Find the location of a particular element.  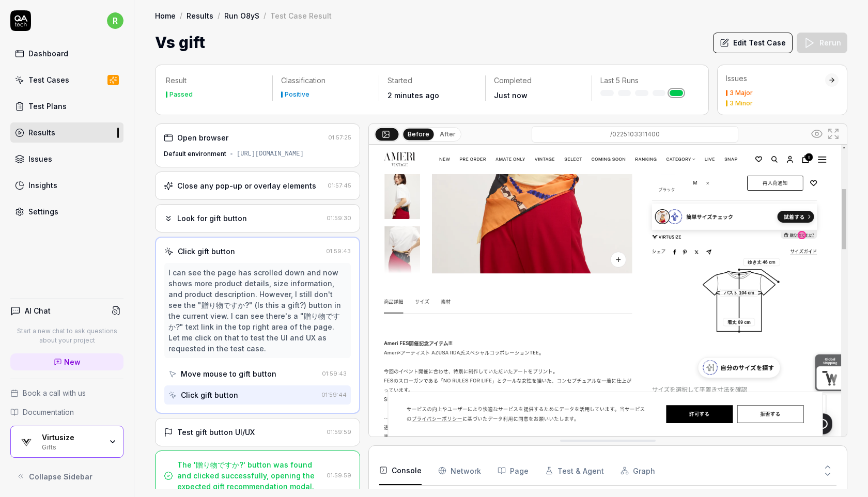

div: Look for gift button is located at coordinates (212, 218).